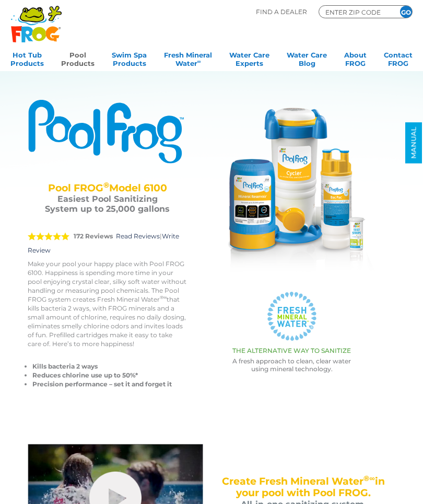 The height and width of the screenshot is (504, 423). What do you see at coordinates (110, 375) in the screenshot?
I see `li: Reduces chlorine use up to 50%*` at bounding box center [110, 375].